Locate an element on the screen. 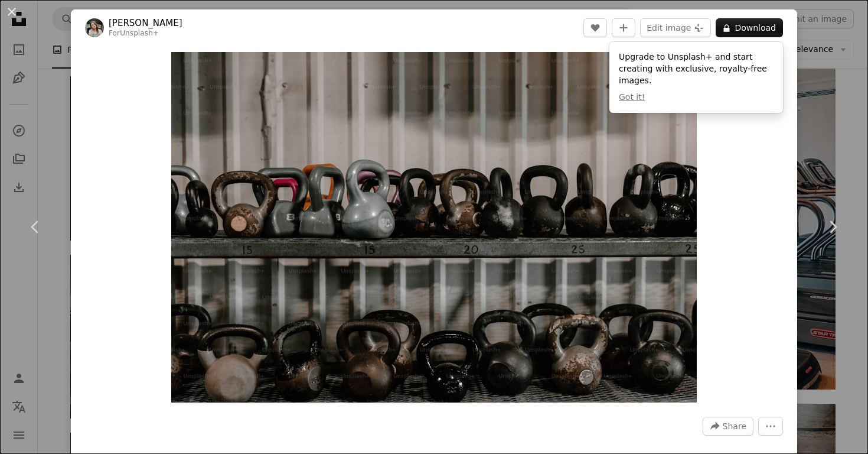  img: a row of kettles sitting on top of a metal shelf is located at coordinates (434, 227).